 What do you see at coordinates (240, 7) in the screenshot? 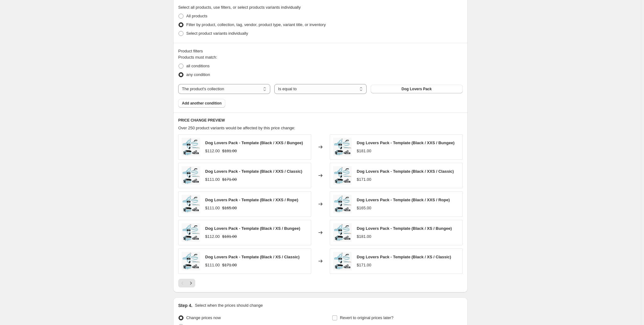
I see `span: Select all products, use filters, or select products variants individually` at bounding box center [240, 7].